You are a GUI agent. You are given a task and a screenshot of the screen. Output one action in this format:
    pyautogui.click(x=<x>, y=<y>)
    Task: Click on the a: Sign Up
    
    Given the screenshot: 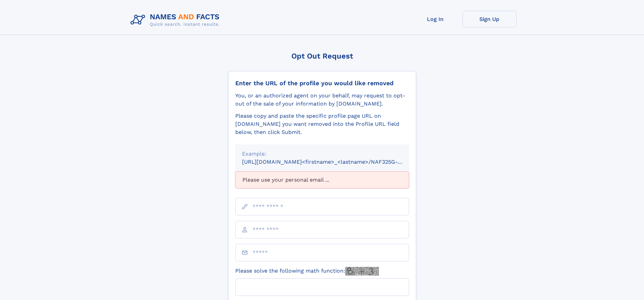 What is the action you would take?
    pyautogui.click(x=489, y=19)
    